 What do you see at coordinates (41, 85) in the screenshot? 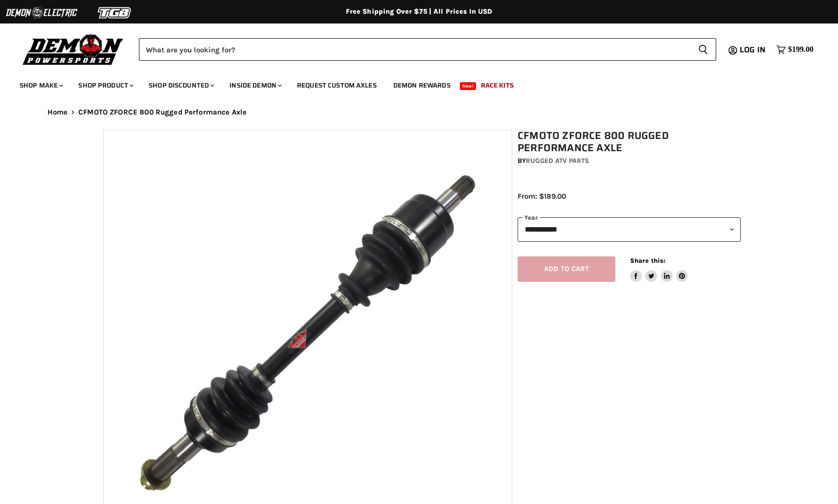
I see `a: Shop Make` at bounding box center [41, 85].